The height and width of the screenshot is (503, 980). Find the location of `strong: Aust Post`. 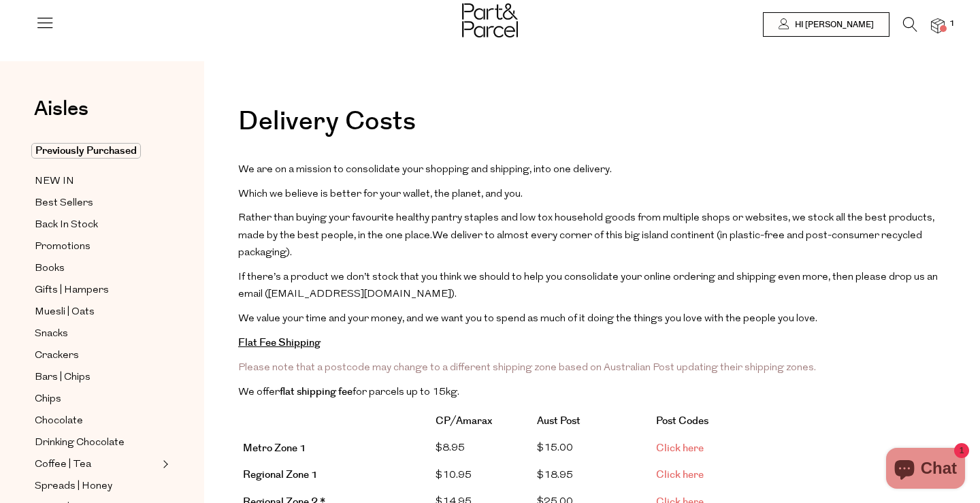

strong: Aust Post is located at coordinates (559, 420).